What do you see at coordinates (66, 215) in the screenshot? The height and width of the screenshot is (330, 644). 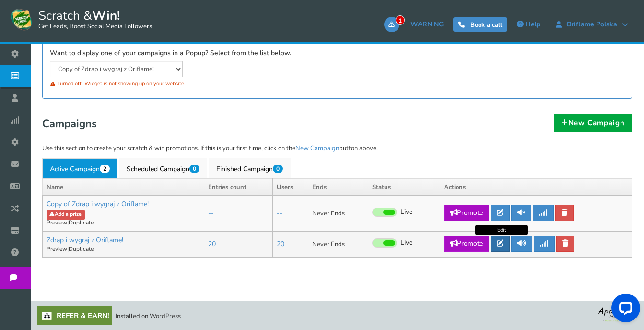 I see `a: Add a prize` at bounding box center [66, 215].